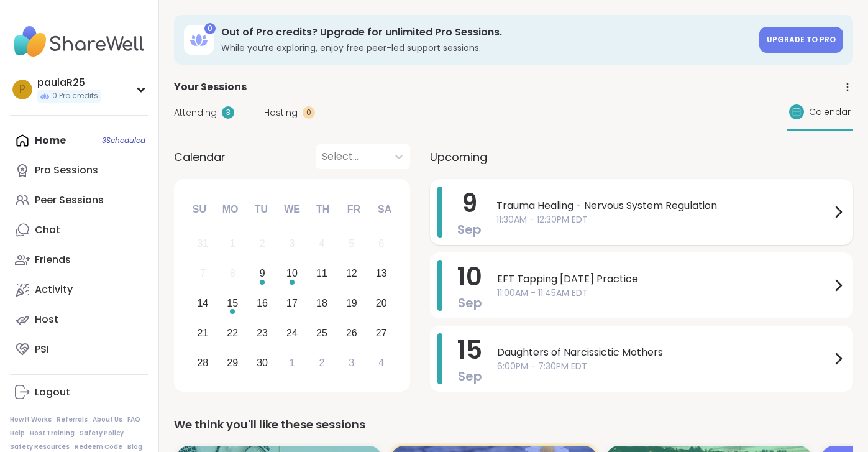  What do you see at coordinates (664, 365) in the screenshot?
I see `span: 6:00PM - 7:30PM EDT` at bounding box center [664, 365].